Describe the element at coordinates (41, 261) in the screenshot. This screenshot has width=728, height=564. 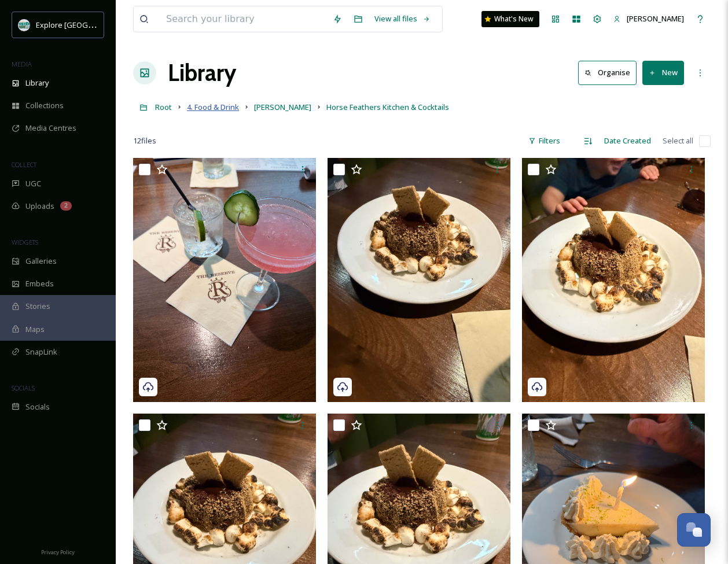
I see `span: Galleries` at that location.